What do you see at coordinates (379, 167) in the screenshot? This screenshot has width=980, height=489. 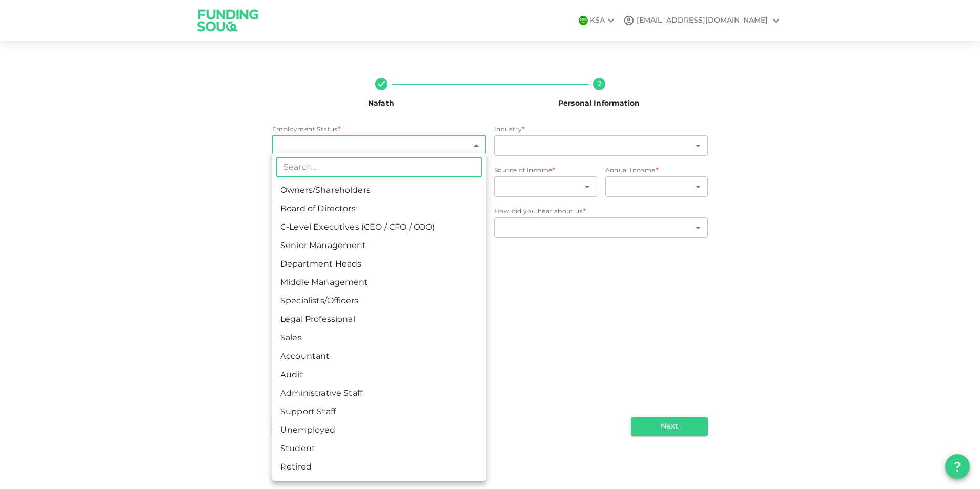 I see `input: Search...` at bounding box center [379, 167].